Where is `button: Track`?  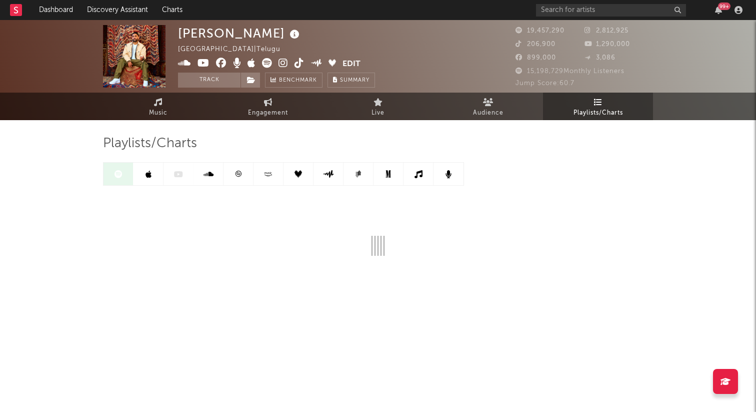
button: Track is located at coordinates (209, 80).